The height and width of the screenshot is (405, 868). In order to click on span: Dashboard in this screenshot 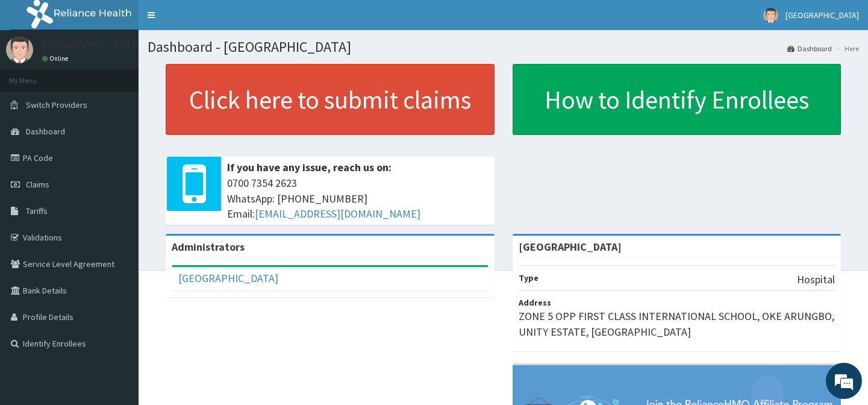, I will do `click(45, 132)`.